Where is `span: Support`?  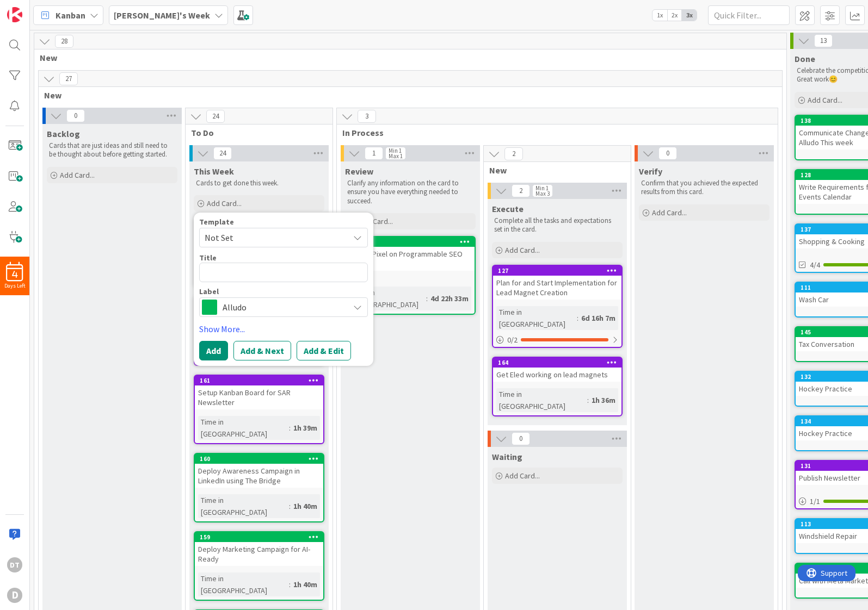
span: Support is located at coordinates (36, 8).